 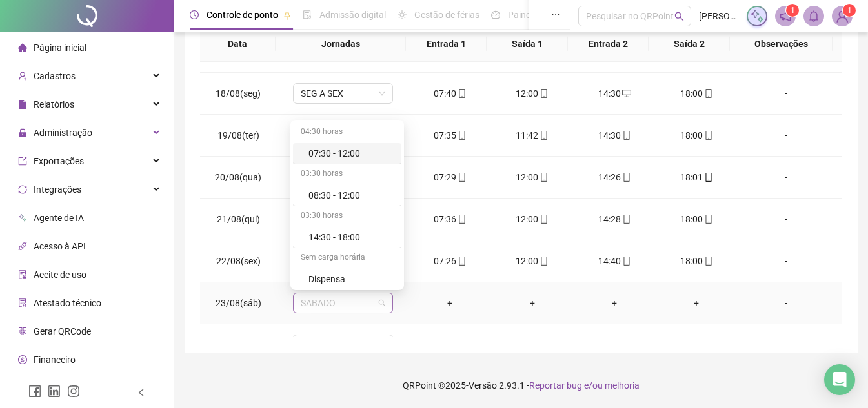 What do you see at coordinates (53, 104) in the screenshot?
I see `span: Relatórios` at bounding box center [53, 104].